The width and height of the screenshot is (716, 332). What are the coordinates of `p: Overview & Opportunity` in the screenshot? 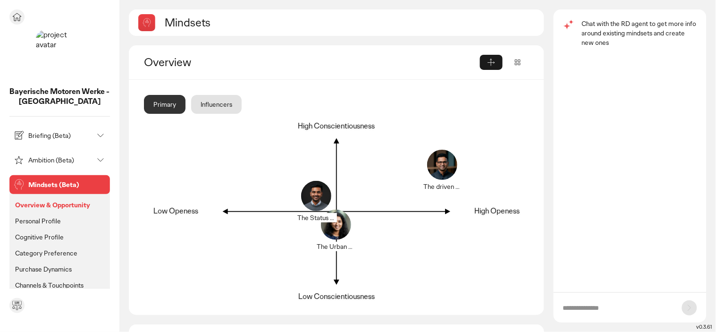 It's located at (52, 205).